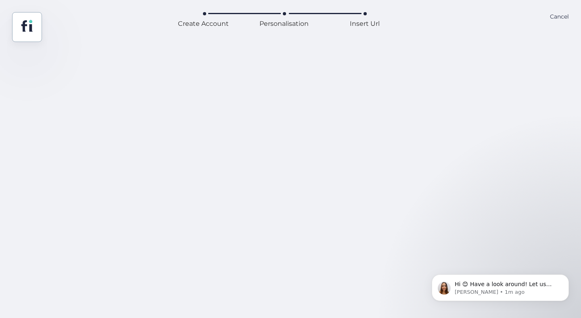  What do you see at coordinates (365, 23) in the screenshot?
I see `div: Insert Url` at bounding box center [365, 23].